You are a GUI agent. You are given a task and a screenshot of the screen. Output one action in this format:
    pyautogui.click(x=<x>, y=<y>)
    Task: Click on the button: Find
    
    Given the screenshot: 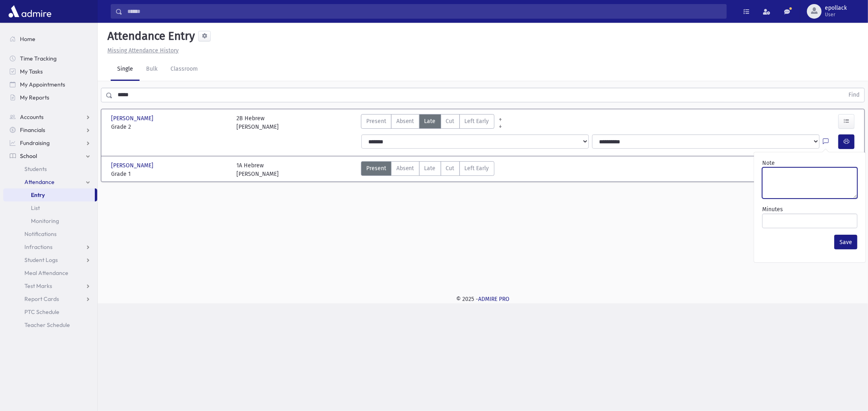 What is the action you would take?
    pyautogui.click(x=853, y=95)
    